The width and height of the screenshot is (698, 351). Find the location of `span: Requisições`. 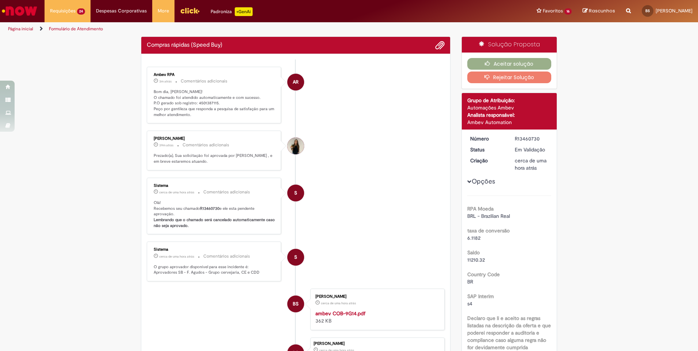

span: Requisições is located at coordinates (63, 11).